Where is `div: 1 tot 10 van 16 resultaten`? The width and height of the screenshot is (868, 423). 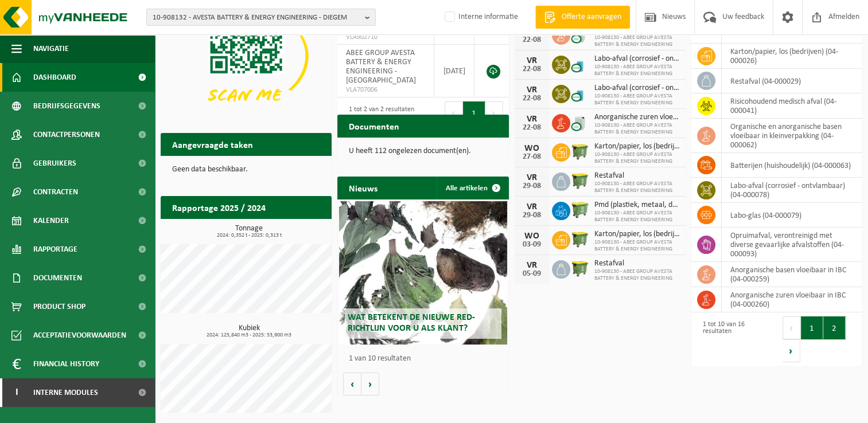
div: 1 tot 10 van 16 resultaten is located at coordinates (734, 339).